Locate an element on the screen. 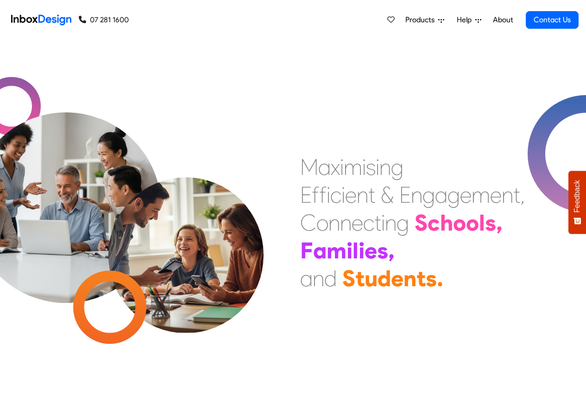 Image resolution: width=586 pixels, height=405 pixels. div: u is located at coordinates (371, 278).